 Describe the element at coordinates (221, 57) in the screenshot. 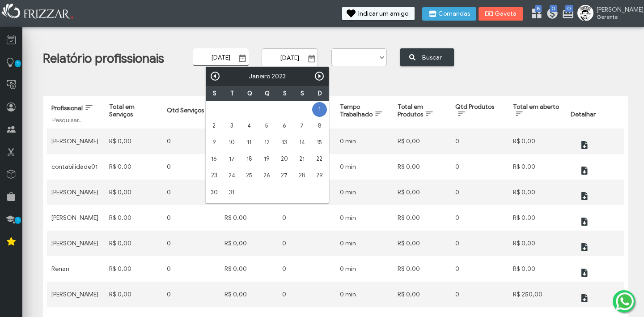

I see `input: Data Inicial` at that location.